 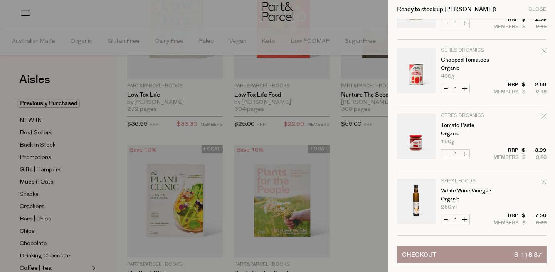 I want to click on a: Tomato Paste, so click(x=471, y=126).